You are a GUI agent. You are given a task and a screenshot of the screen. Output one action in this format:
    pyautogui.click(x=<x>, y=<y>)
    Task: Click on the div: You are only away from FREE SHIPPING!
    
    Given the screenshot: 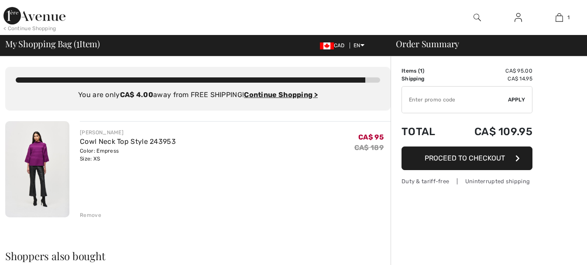 What is the action you would take?
    pyautogui.click(x=198, y=95)
    